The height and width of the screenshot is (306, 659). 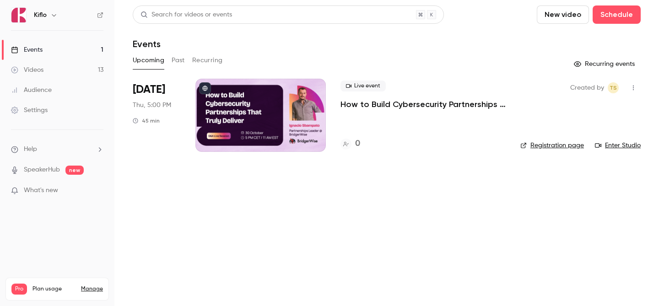 What do you see at coordinates (423, 104) in the screenshot?
I see `a: How to Build Cybersecurity Partnerships That Truly Deliver` at bounding box center [423, 104].